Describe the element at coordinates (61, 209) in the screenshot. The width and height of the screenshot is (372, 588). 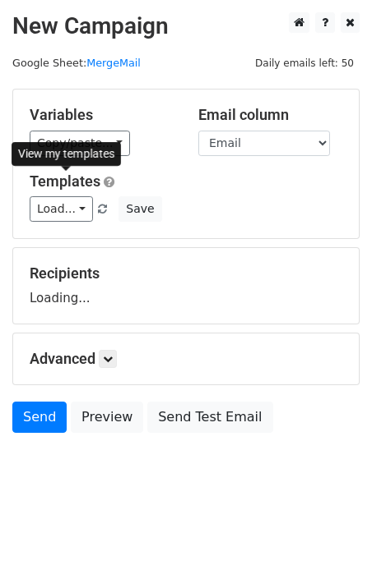
I see `a: Load...` at that location.